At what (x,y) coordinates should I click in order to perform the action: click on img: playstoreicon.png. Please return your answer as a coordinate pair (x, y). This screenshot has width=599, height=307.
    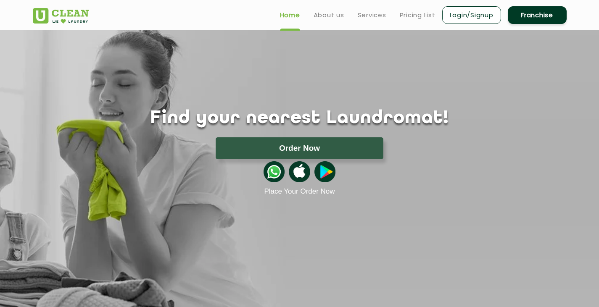
    Looking at the image, I should click on (325, 172).